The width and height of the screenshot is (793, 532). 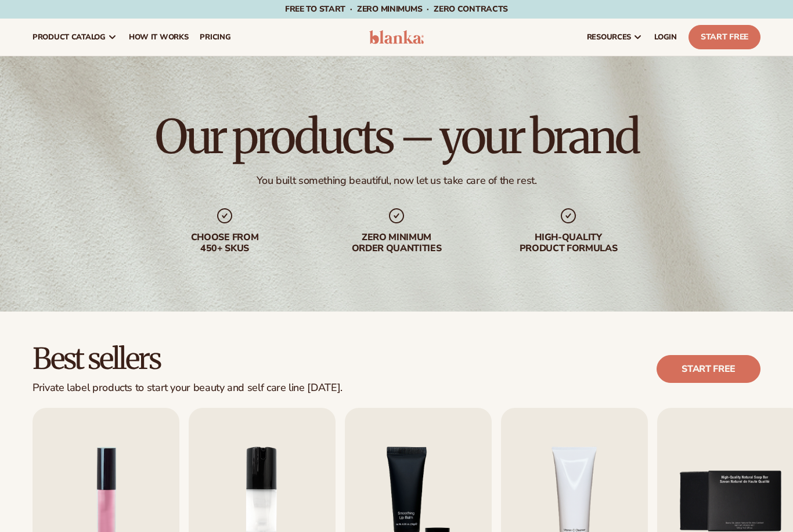 What do you see at coordinates (665, 37) in the screenshot?
I see `span: LOGIN` at bounding box center [665, 37].